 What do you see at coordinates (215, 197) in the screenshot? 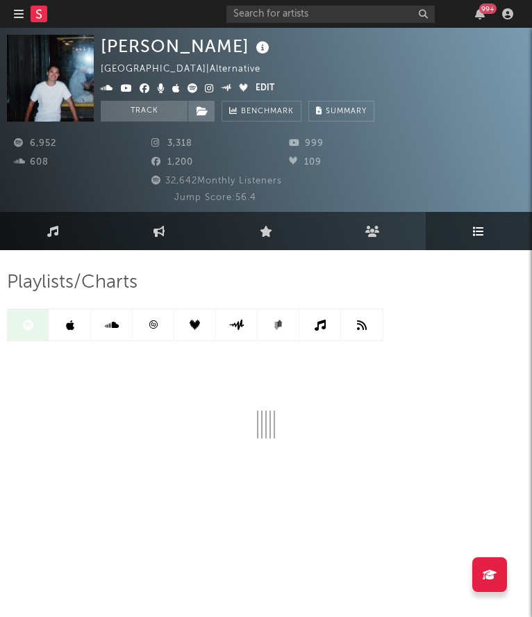
I see `span: Jump Score: 56.4` at bounding box center [215, 197].